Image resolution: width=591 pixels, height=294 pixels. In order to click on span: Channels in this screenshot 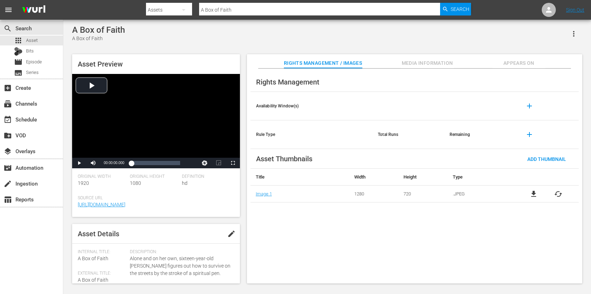, I will do `click(8, 104)`.